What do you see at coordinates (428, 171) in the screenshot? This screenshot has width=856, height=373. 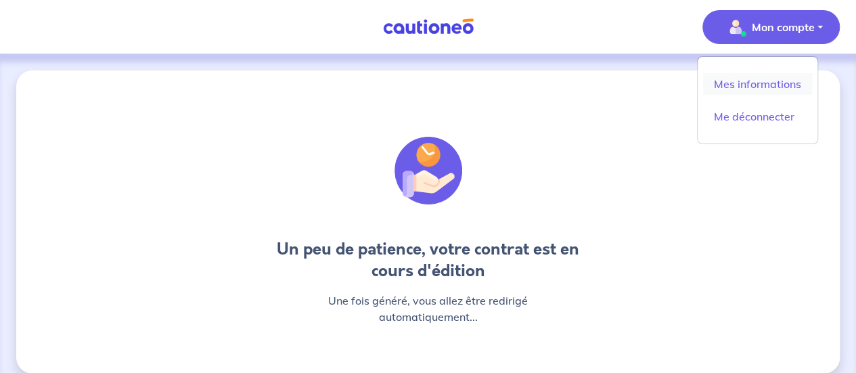 I see `img: illu_time_hand.svg` at bounding box center [428, 171].